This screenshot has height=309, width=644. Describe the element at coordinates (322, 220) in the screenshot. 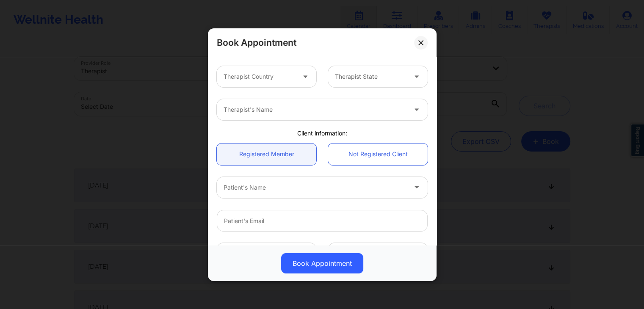

I see `input: Patient's Email` at that location.